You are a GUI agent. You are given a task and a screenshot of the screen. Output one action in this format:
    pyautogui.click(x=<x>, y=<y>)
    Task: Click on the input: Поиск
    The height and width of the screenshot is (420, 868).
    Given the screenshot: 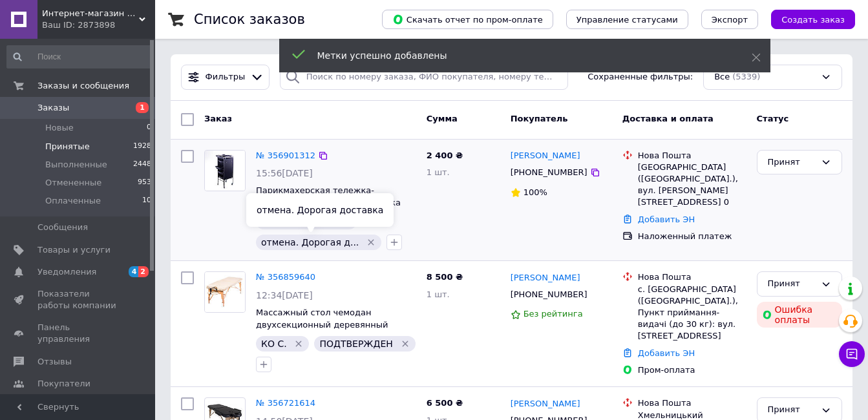 What is the action you would take?
    pyautogui.click(x=79, y=57)
    